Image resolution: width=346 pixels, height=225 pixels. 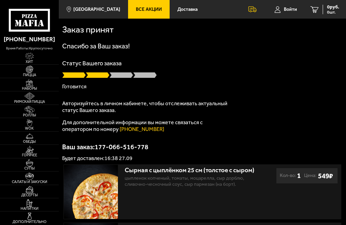 What do you see at coordinates (147, 126) in the screenshot?
I see `p: Для дополнительной информации вы можете связаться с оператором по номеру` at bounding box center [147, 126].